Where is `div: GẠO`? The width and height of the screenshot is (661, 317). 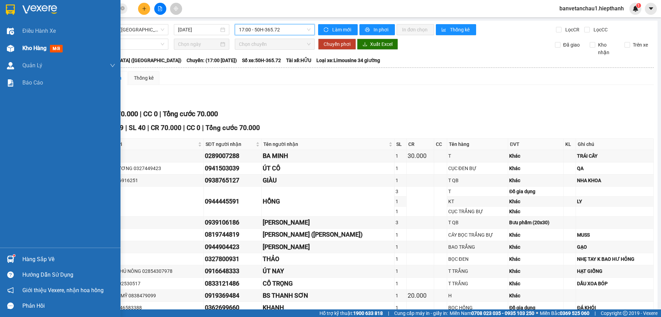 div: GẠO is located at coordinates (615, 247).